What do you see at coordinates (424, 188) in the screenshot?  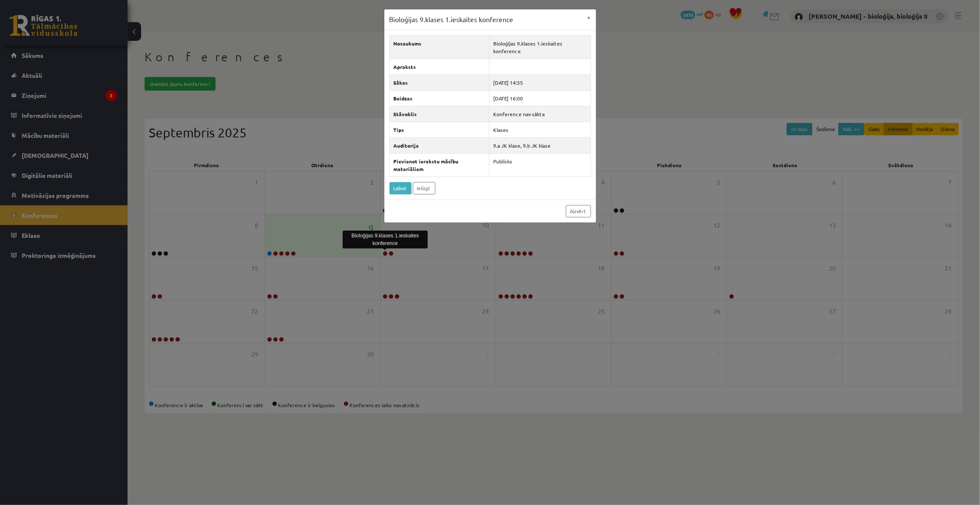 I see `a: Ielūgt` at bounding box center [424, 188].